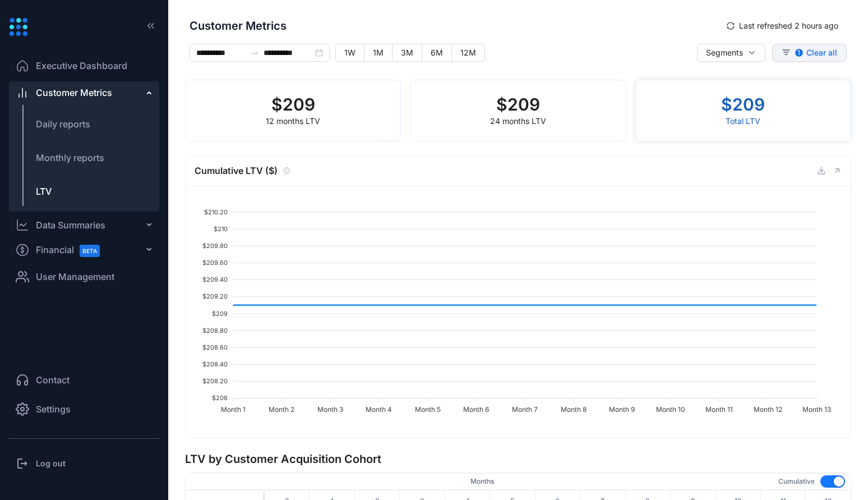 Image resolution: width=868 pixels, height=500 pixels. What do you see at coordinates (216, 212) in the screenshot?
I see `tspan: $210.20` at bounding box center [216, 212].